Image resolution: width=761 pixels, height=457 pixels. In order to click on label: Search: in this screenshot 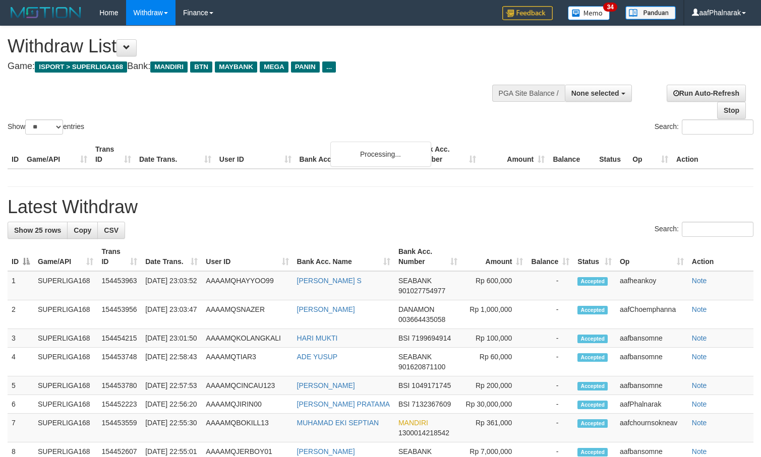, I will do `click(704, 229)`.